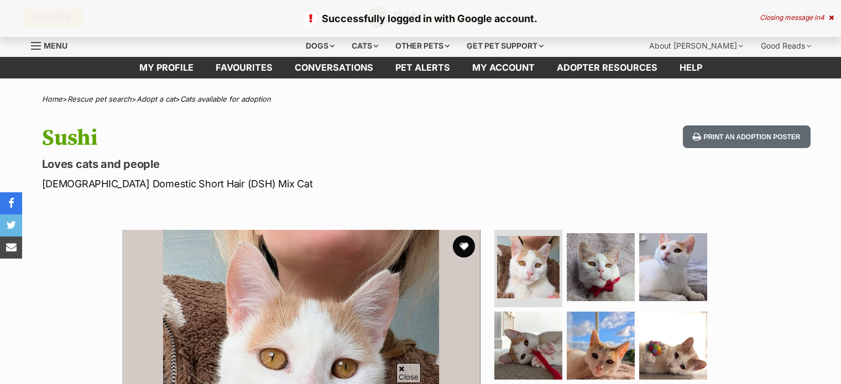 The width and height of the screenshot is (841, 384). Describe the element at coordinates (100, 99) in the screenshot. I see `a: Rescue pet search` at that location.